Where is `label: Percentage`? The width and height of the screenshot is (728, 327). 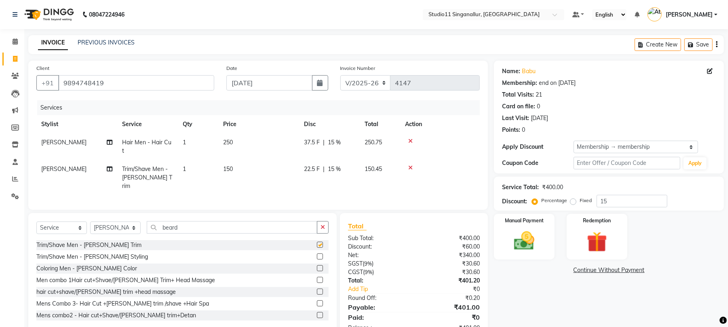 label: Percentage is located at coordinates (554, 201).